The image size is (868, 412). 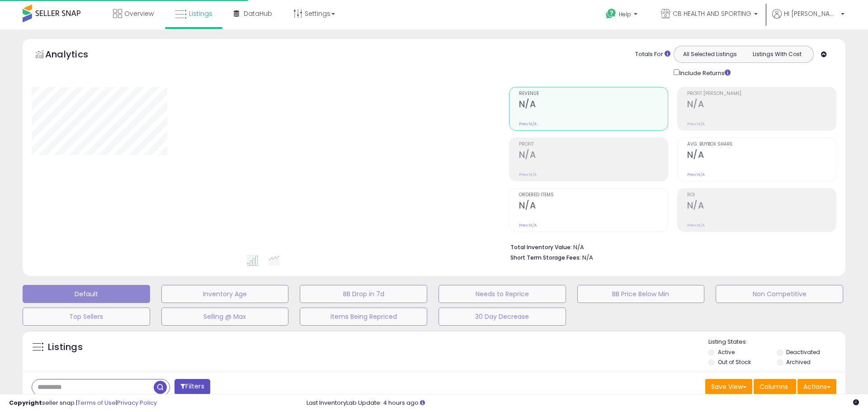 What do you see at coordinates (588, 257) in the screenshot?
I see `span: N/A` at bounding box center [588, 257].